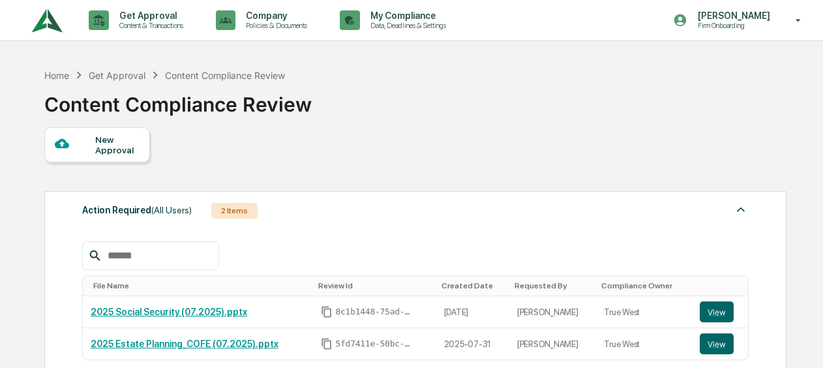  What do you see at coordinates (234, 211) in the screenshot?
I see `div: 2 Items` at bounding box center [234, 211].